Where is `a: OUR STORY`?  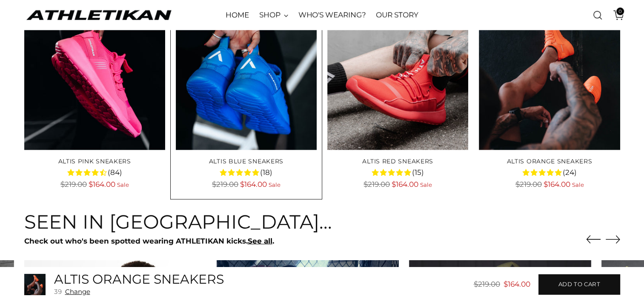 a: OUR STORY is located at coordinates (397, 16).